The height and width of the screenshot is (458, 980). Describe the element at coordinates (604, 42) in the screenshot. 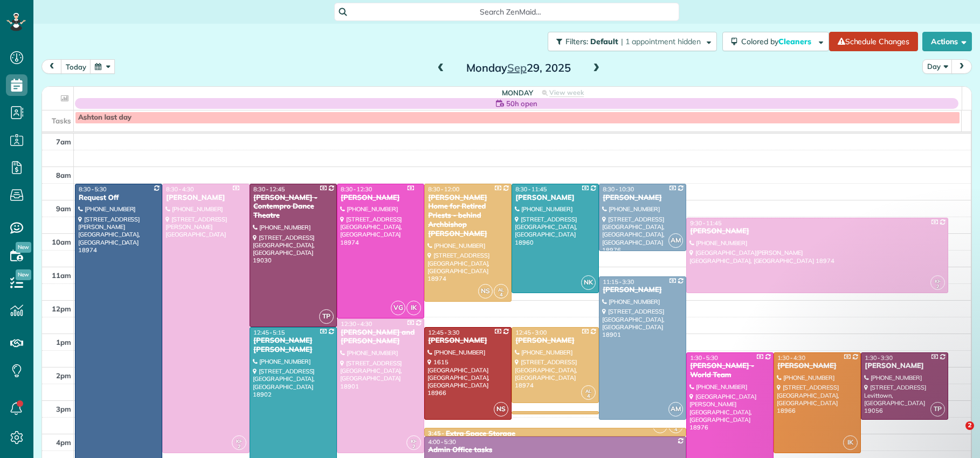

I see `span: Default` at that location.